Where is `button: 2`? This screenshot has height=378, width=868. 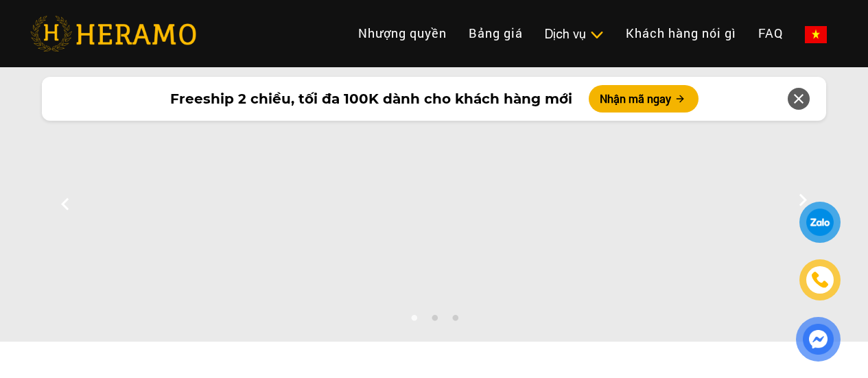 button: 2 is located at coordinates (434, 321).